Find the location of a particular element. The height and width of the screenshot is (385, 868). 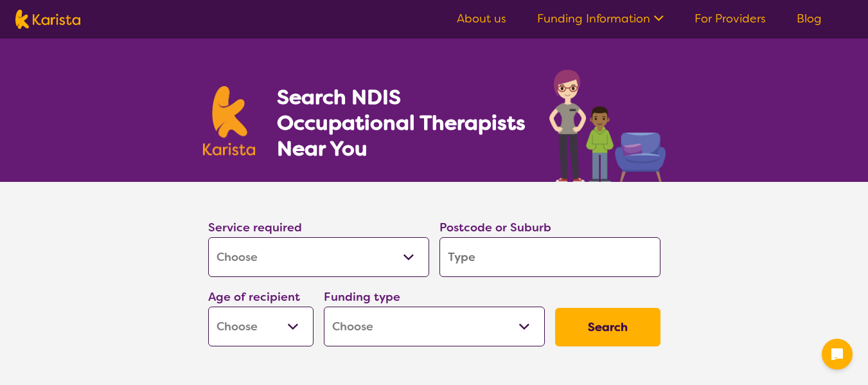

a: About us is located at coordinates (481, 19).